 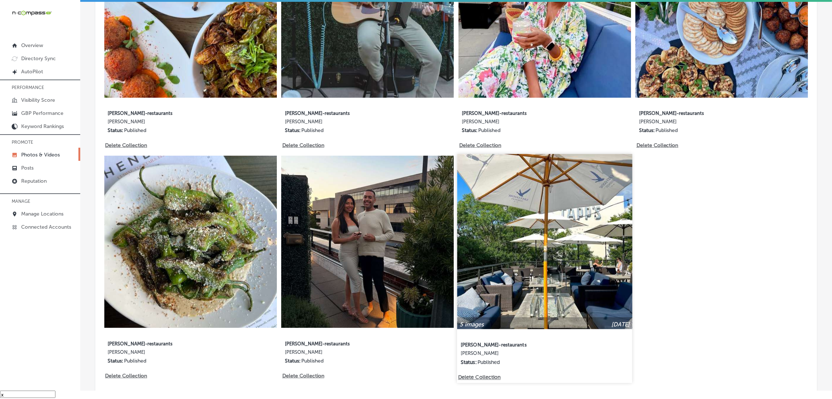 I want to click on p: Keyword Rankings, so click(x=42, y=126).